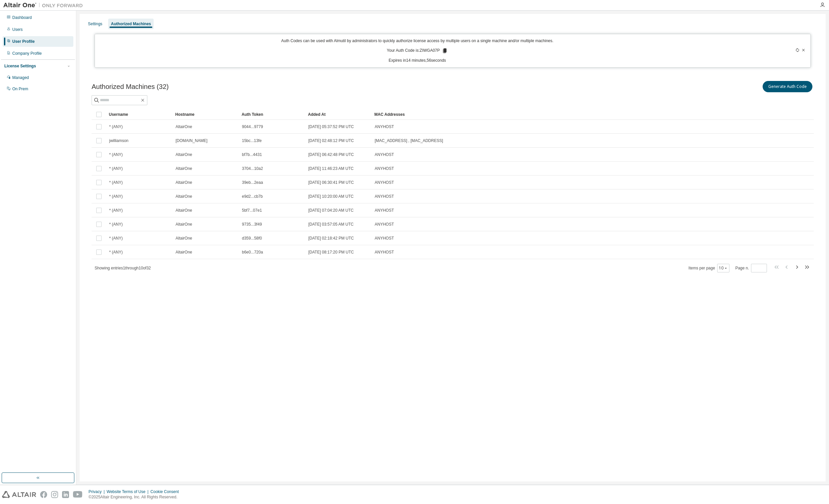 This screenshot has height=504, width=829. I want to click on p: © 2025 Altair Engineering, Inc. All Rights Reserved., so click(135, 497).